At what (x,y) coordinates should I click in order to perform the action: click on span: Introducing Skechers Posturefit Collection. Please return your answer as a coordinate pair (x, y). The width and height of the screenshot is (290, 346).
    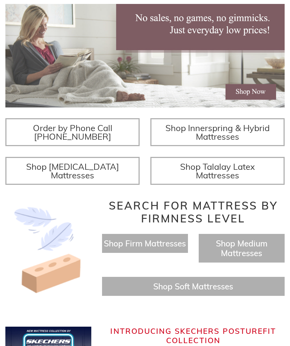
    Looking at the image, I should click on (193, 335).